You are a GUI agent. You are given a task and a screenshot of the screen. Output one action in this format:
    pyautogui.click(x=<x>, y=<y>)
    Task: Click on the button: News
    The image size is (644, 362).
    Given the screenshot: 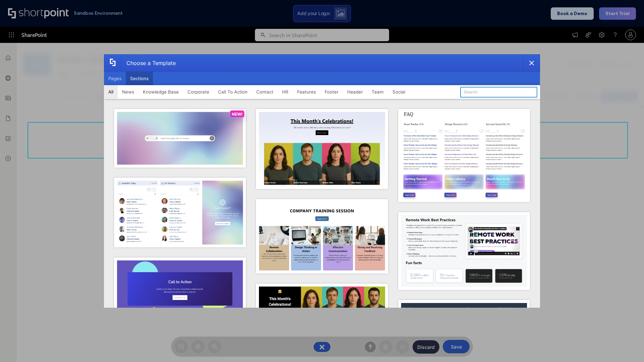 What is the action you would take?
    pyautogui.click(x=128, y=92)
    